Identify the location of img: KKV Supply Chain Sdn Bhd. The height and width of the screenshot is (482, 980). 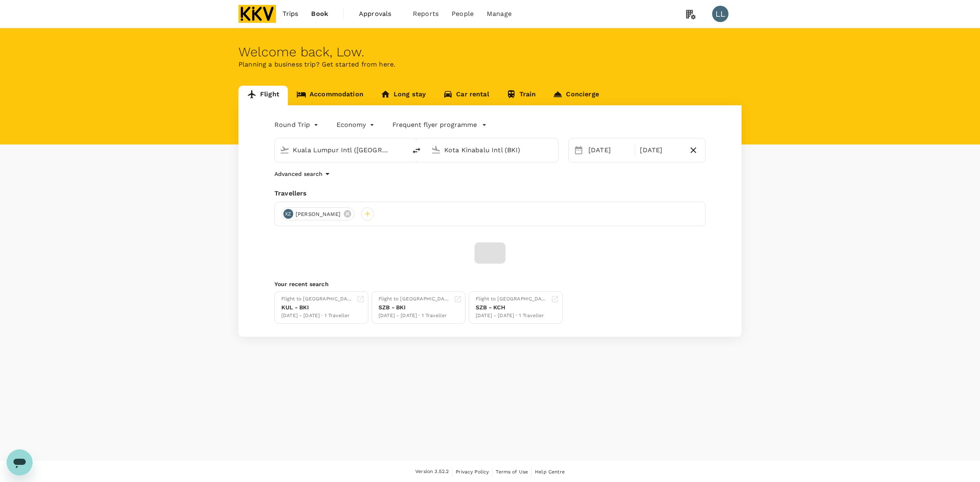
(258, 14).